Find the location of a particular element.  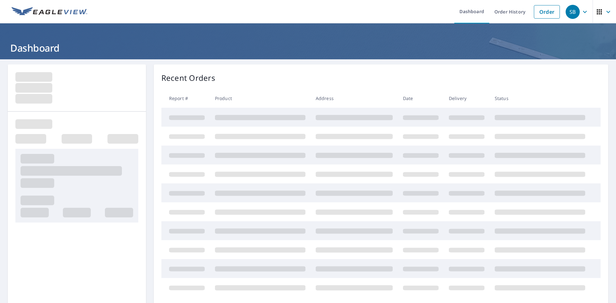

div: SB is located at coordinates (572, 12).